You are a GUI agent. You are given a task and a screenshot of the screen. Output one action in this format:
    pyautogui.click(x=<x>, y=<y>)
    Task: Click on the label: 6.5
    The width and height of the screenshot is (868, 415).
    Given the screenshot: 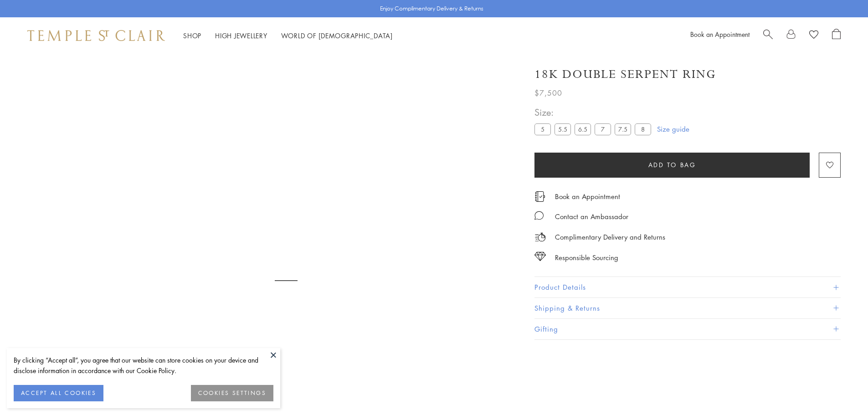 What is the action you would take?
    pyautogui.click(x=582, y=129)
    